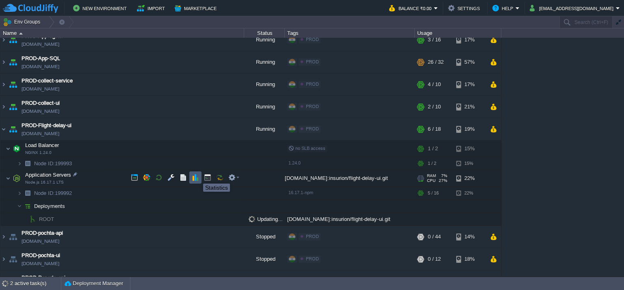  What do you see at coordinates (44, 182) in the screenshot?
I see `span: Node.js 16.17.1 LTS` at bounding box center [44, 182].